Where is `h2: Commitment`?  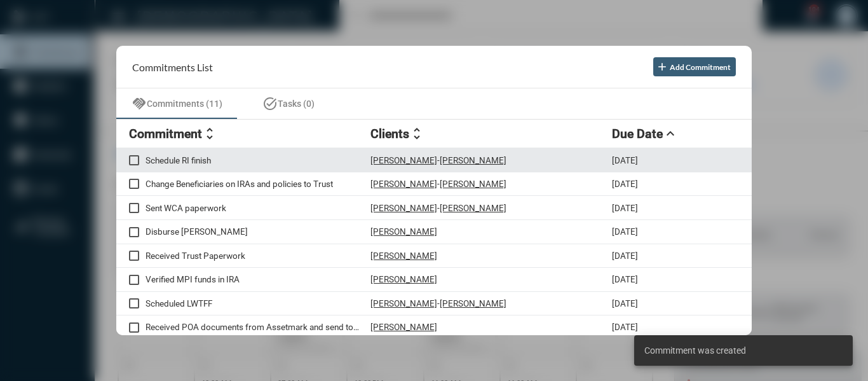 h2: Commitment is located at coordinates (165, 134).